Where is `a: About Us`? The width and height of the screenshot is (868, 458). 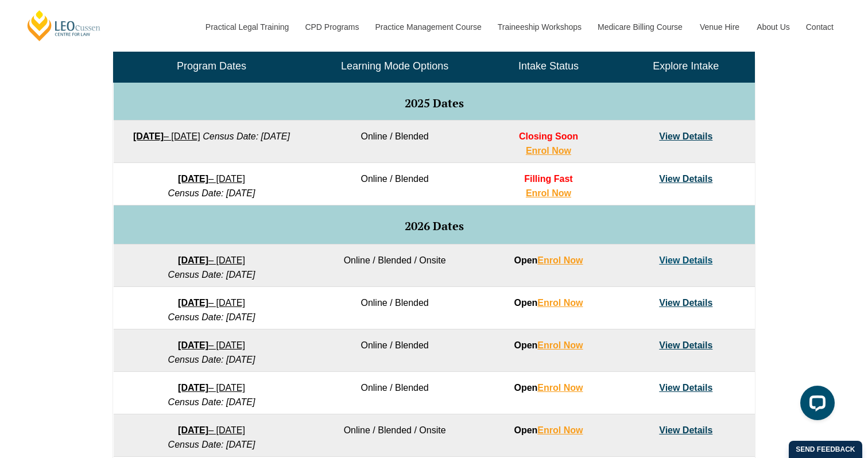 a: About Us is located at coordinates (772, 27).